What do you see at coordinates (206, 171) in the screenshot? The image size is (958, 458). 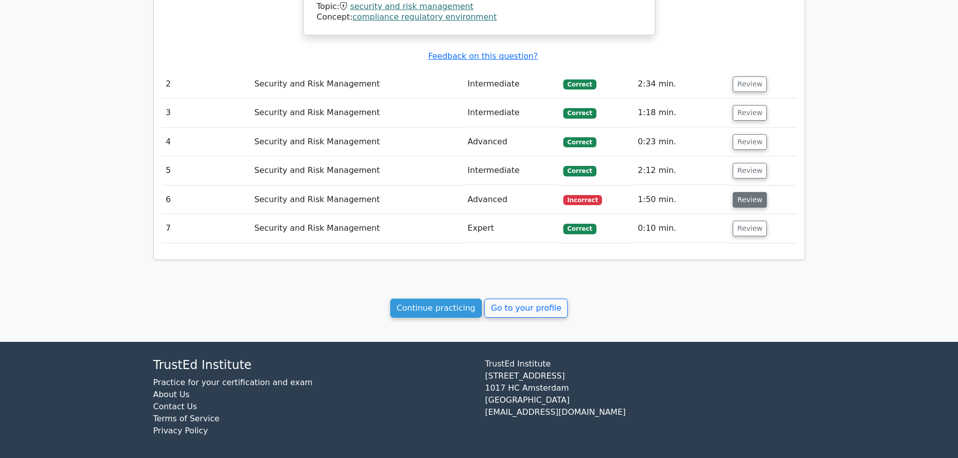 I see `td: 5` at bounding box center [206, 171].